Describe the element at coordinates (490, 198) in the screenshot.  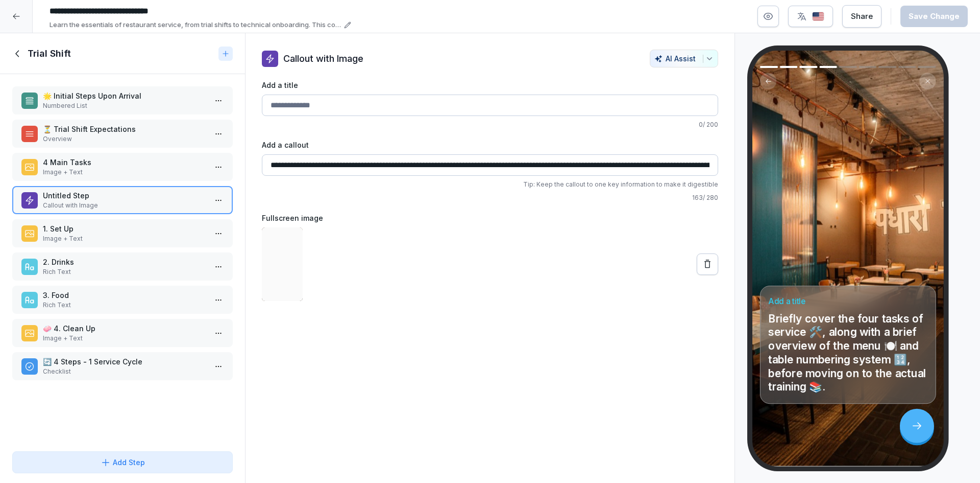
I see `p: 163 / 280` at that location.